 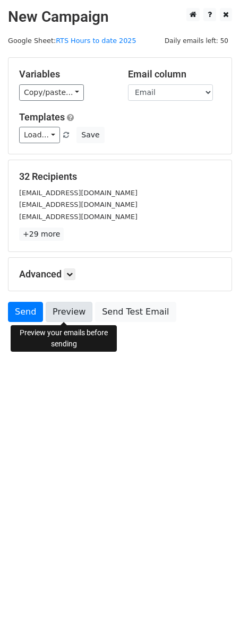 What do you see at coordinates (64, 338) in the screenshot?
I see `div: Preview your emails before sending` at bounding box center [64, 338].